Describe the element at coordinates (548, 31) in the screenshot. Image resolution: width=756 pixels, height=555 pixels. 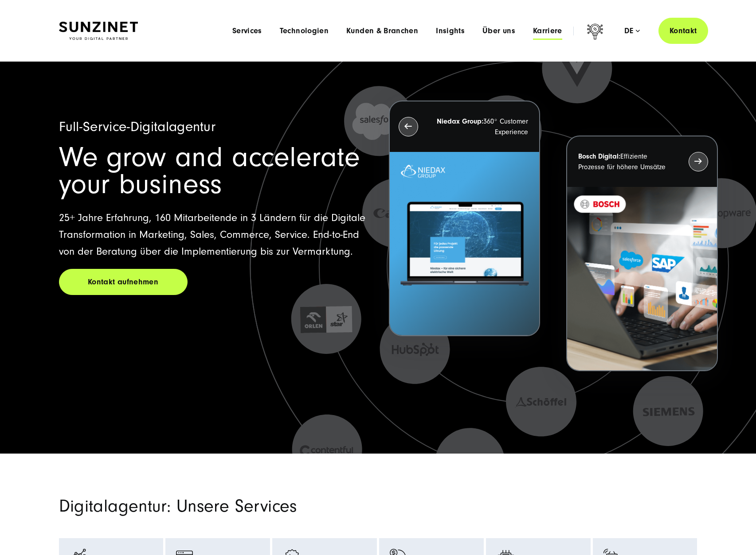
I see `span: Karriere` at that location.